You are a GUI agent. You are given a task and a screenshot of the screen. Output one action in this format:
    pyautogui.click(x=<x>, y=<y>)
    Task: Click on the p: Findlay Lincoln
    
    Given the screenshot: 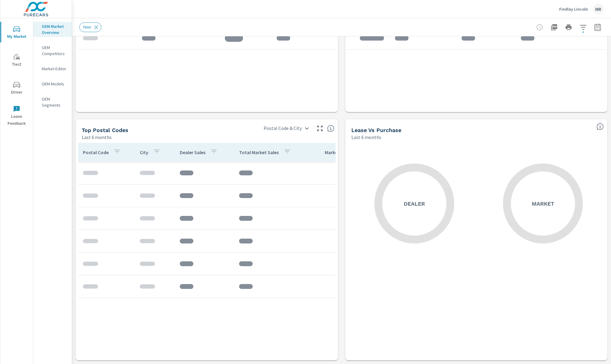 What is the action you would take?
    pyautogui.click(x=574, y=9)
    